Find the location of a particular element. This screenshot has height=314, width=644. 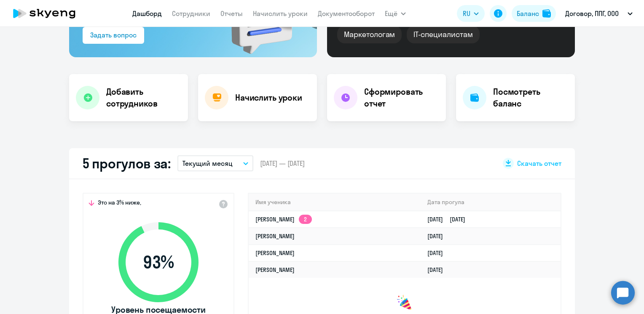

p: Текущий месяц is located at coordinates (207, 164).